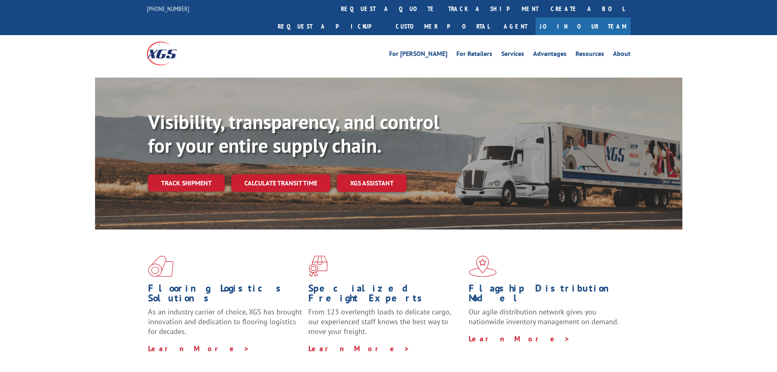 The image size is (777, 372). I want to click on a: Resources, so click(590, 55).